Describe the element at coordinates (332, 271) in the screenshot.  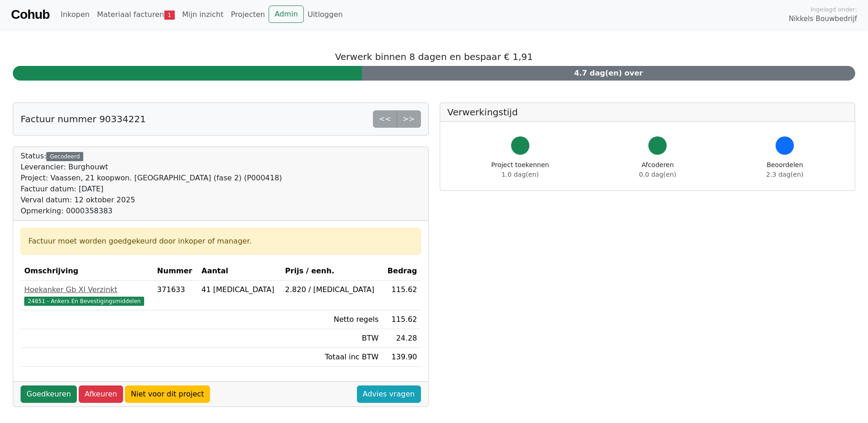
I see `th: Prijs / eenh.` at that location.